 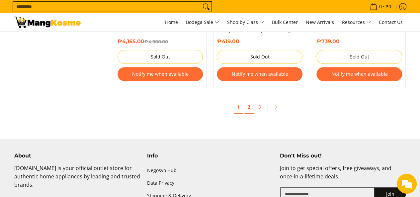 What do you see at coordinates (210, 170) in the screenshot?
I see `a: Negosyo Hub` at bounding box center [210, 170].